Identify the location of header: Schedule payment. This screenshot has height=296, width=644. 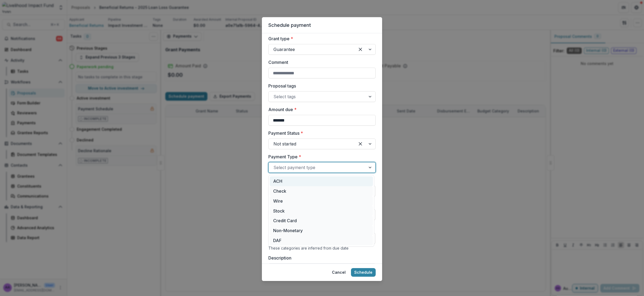
(322, 25).